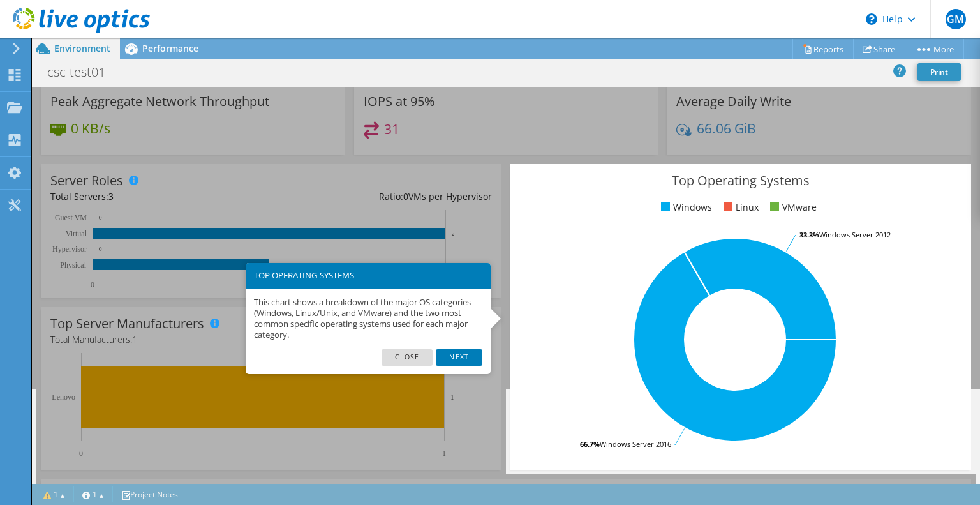 Image resolution: width=980 pixels, height=505 pixels. I want to click on svg: \n, so click(872, 19).